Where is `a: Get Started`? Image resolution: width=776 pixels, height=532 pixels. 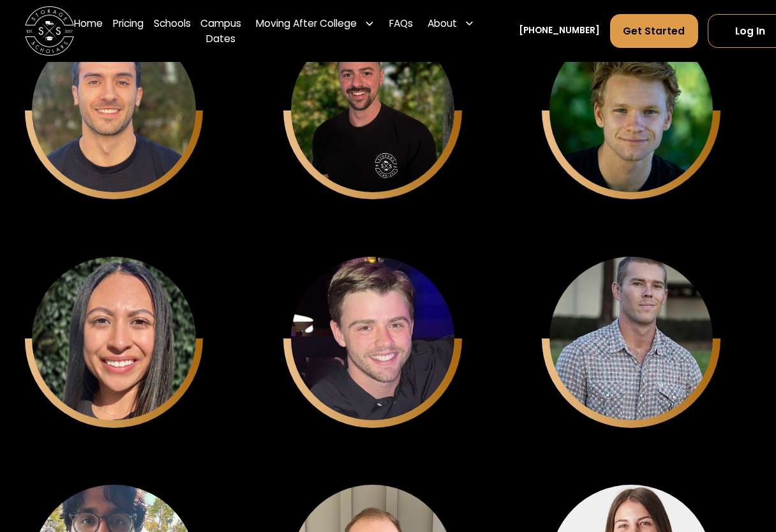
a: Get Started is located at coordinates (654, 31).